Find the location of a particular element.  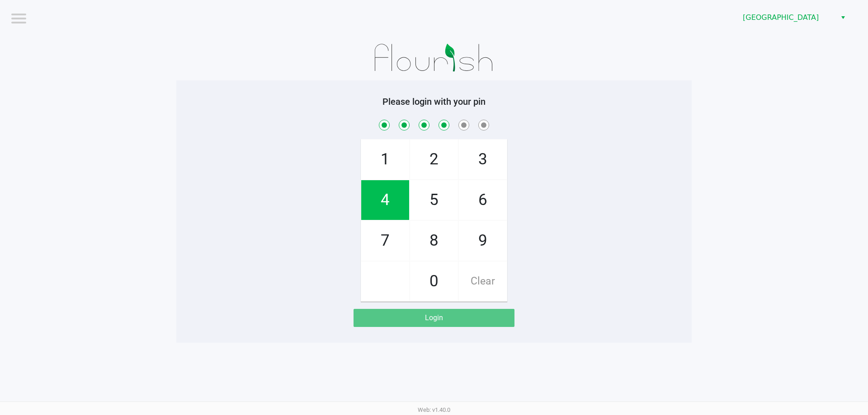

span: Clear is located at coordinates (483, 281).